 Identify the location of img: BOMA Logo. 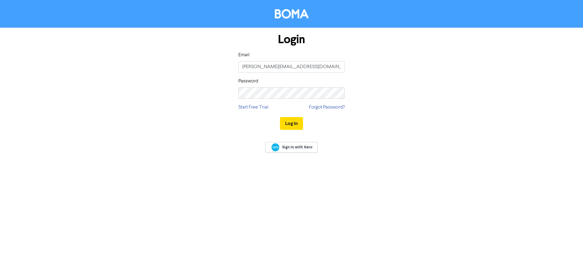
(292, 14).